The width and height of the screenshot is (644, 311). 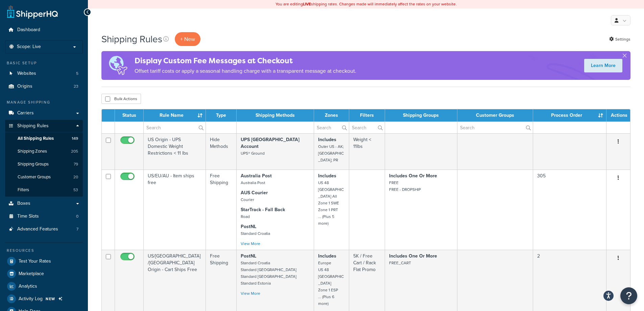 What do you see at coordinates (367, 151) in the screenshot?
I see `td: Weight < 11lbs` at bounding box center [367, 151].